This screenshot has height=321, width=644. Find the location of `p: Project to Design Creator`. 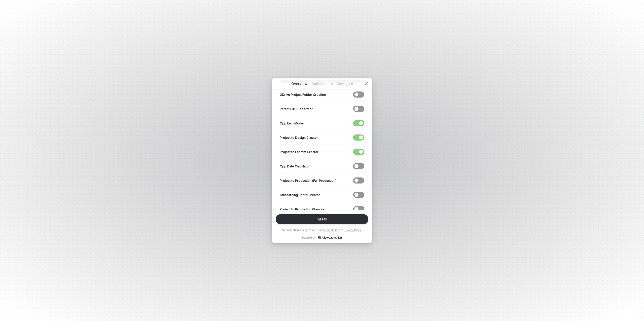

p: Project to Design Creator is located at coordinates (299, 138).